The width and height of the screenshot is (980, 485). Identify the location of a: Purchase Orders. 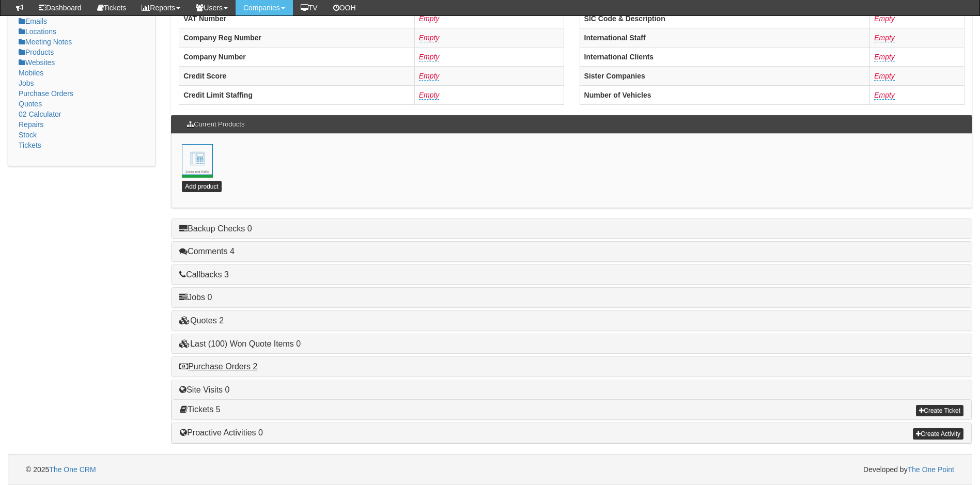
(46, 93).